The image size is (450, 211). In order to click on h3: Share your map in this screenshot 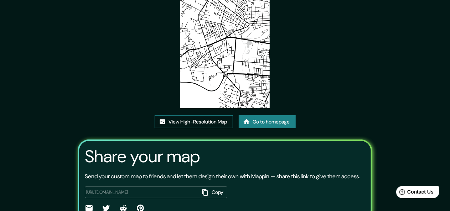, I will do `click(142, 157)`.